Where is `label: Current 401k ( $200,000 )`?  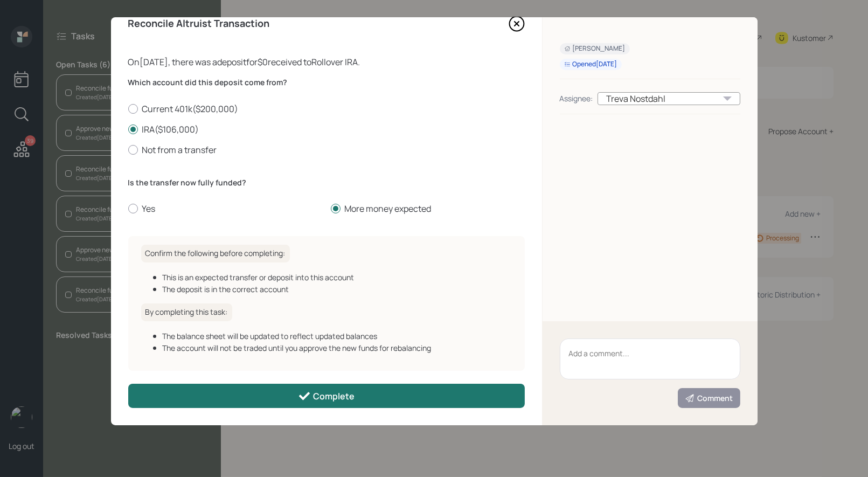
label: Current 401k ( $200,000 ) is located at coordinates (327, 109).